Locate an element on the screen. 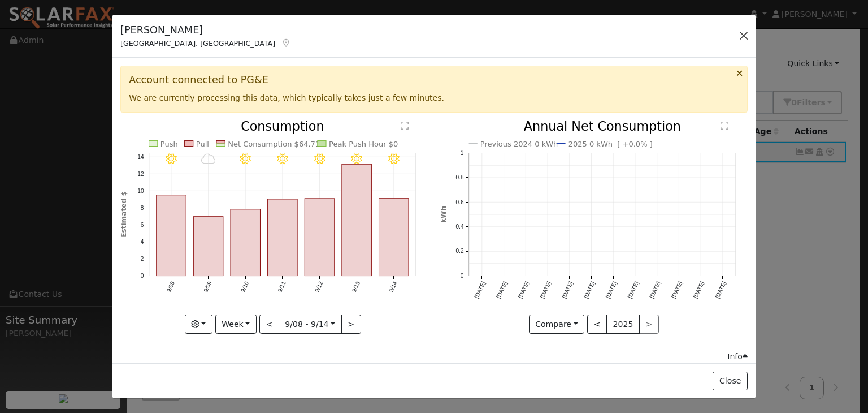 The height and width of the screenshot is (413, 868). text: 9/12 is located at coordinates (320, 287).